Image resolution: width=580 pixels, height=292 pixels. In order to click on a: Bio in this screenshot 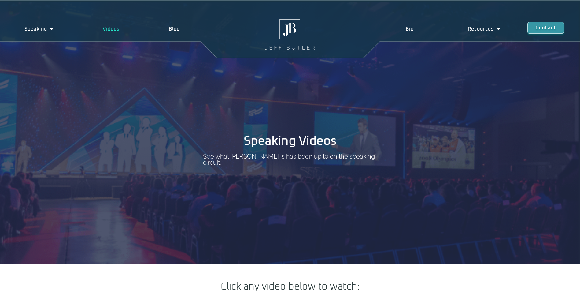, I will do `click(409, 29)`.